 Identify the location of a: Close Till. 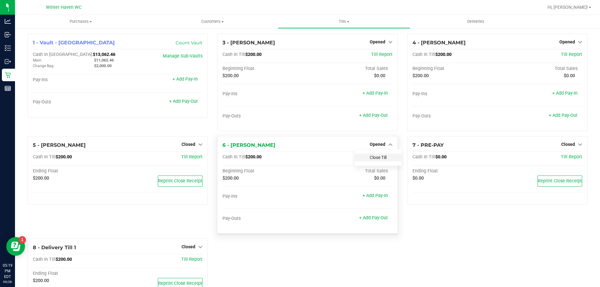
(378, 158).